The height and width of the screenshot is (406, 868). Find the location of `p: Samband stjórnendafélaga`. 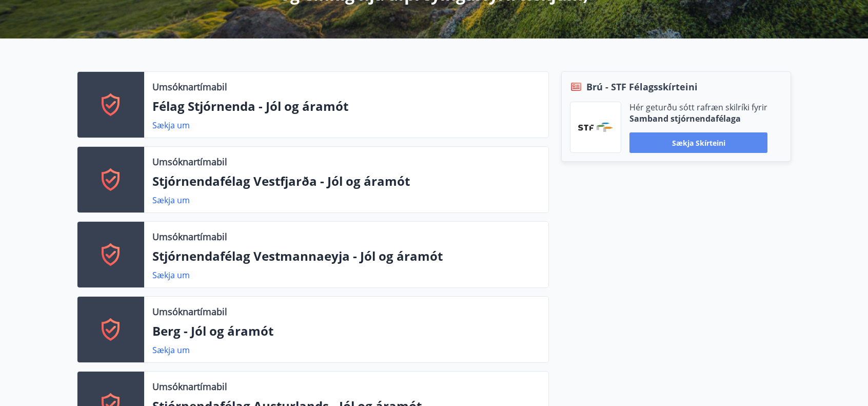

p: Samband stjórnendafélaga is located at coordinates (698, 119).